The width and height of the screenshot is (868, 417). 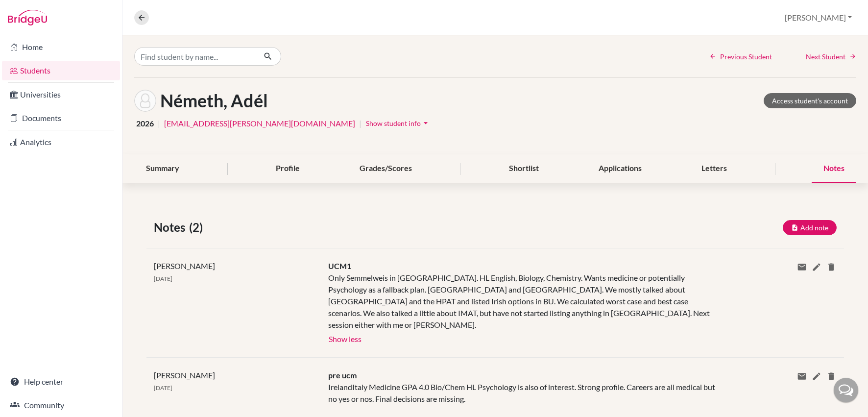 What do you see at coordinates (833, 169) in the screenshot?
I see `div: Notes` at bounding box center [833, 169].